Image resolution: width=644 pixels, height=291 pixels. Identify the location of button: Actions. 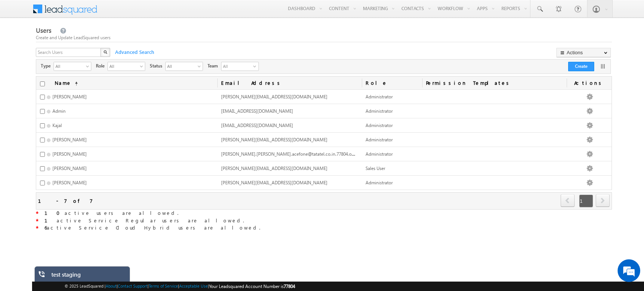
(584, 52).